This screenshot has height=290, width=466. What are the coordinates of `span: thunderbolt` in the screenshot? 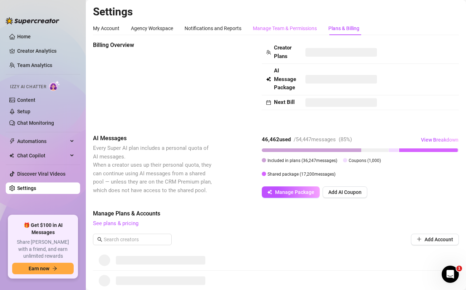 It's located at (12, 141).